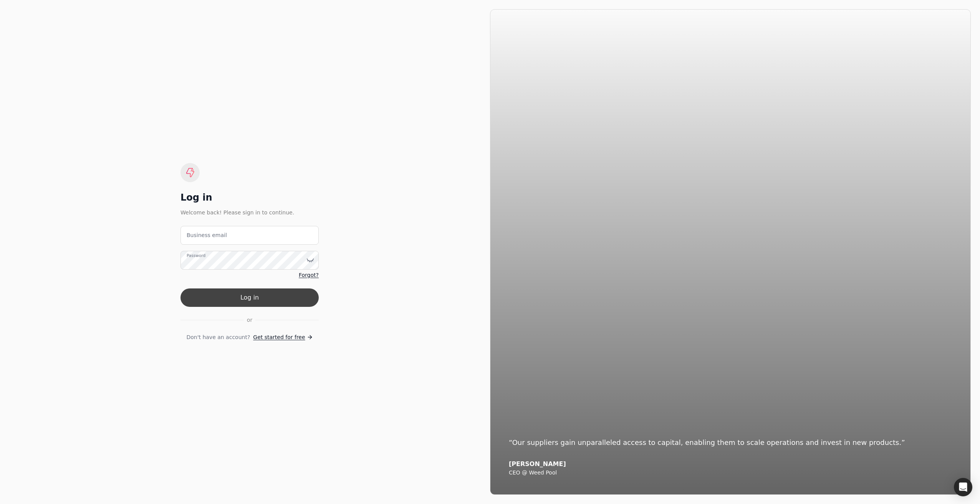 This screenshot has width=980, height=504. What do you see at coordinates (250, 212) in the screenshot?
I see `div: Welcome back! Please sign in to continue.` at bounding box center [250, 212].